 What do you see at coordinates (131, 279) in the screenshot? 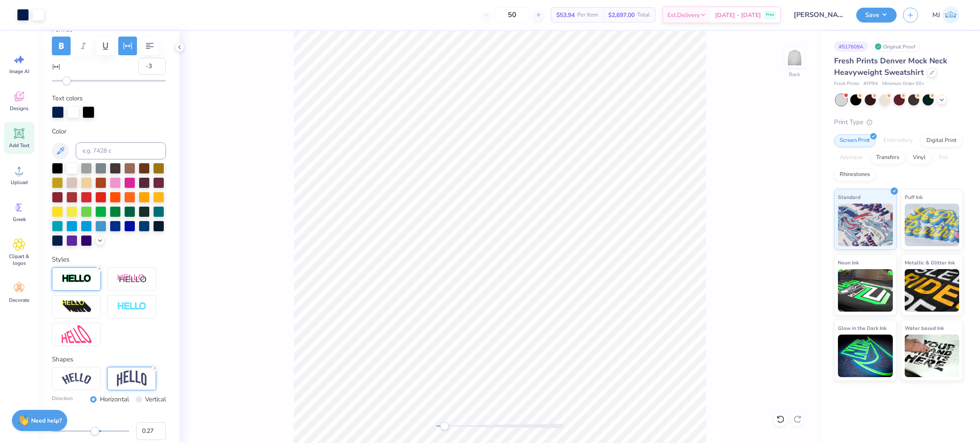
I see `img: Shadow` at bounding box center [131, 279].